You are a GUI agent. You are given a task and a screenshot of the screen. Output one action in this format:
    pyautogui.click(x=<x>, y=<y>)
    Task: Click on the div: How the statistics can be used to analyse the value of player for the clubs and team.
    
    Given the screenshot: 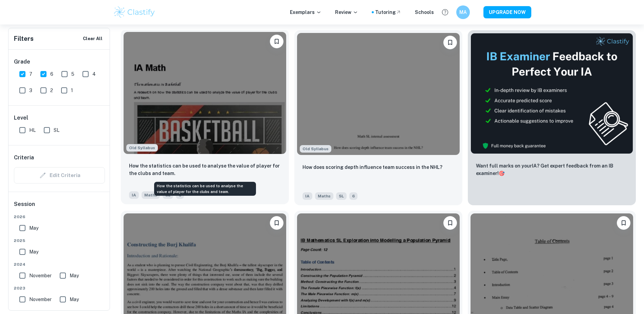 What is the action you would take?
    pyautogui.click(x=205, y=189)
    